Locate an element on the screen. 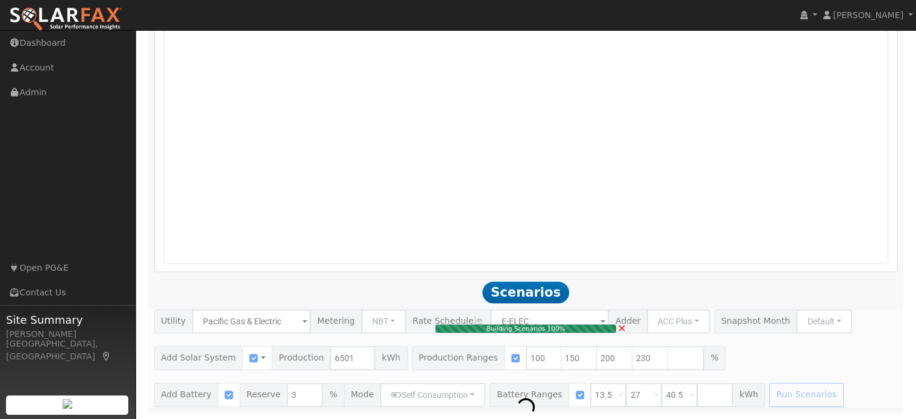 The image size is (916, 419). span: Scenarios is located at coordinates (525, 292).